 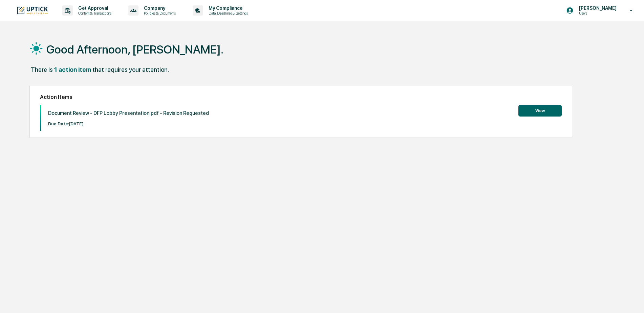 I want to click on h2: Action Items, so click(x=301, y=97).